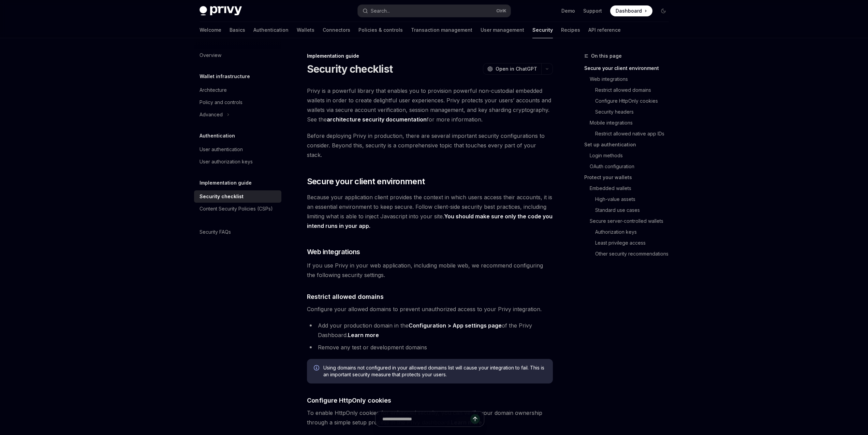 This screenshot has height=435, width=868. What do you see at coordinates (635, 112) in the screenshot?
I see `a: Security headers` at bounding box center [635, 112].